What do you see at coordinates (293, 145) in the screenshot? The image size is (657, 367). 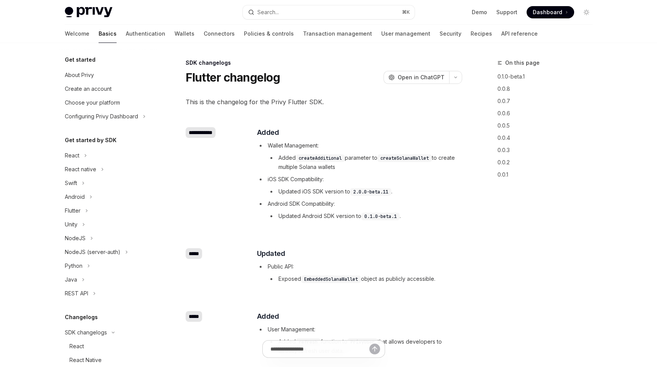 I see `span: Wallet Management:` at bounding box center [293, 145].